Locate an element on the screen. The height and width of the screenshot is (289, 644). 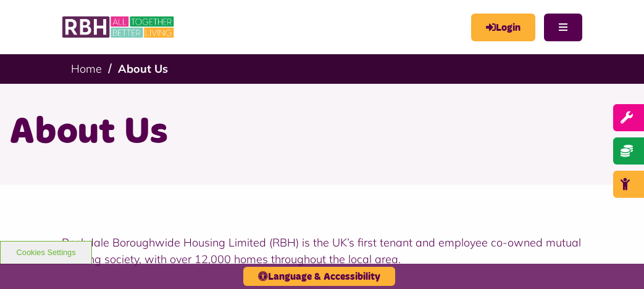
a: About Us is located at coordinates (142, 68).